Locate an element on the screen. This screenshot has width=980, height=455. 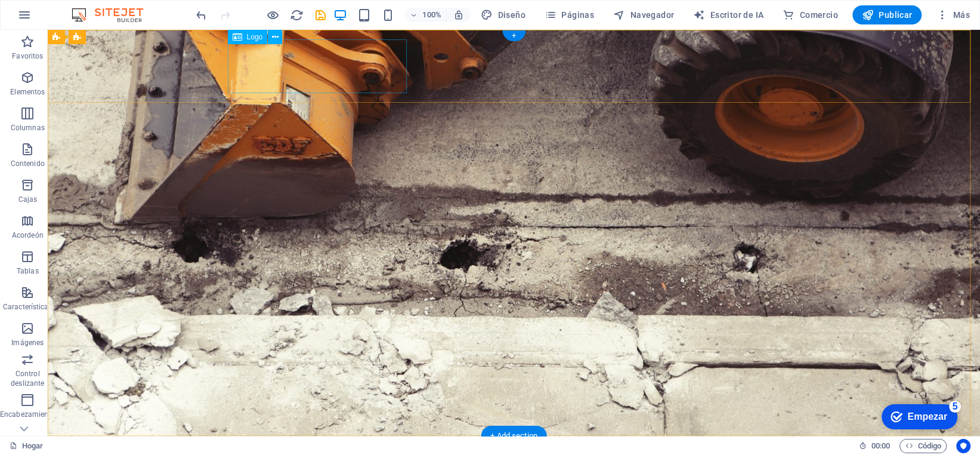
div: + Add section is located at coordinates (514, 436).